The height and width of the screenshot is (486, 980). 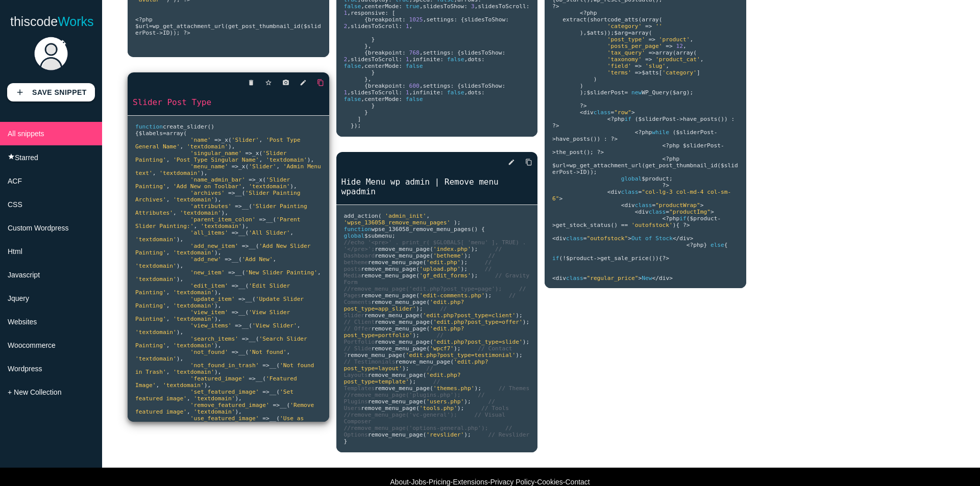 I want to click on span: get_post_thumbnail_id, so click(x=264, y=26).